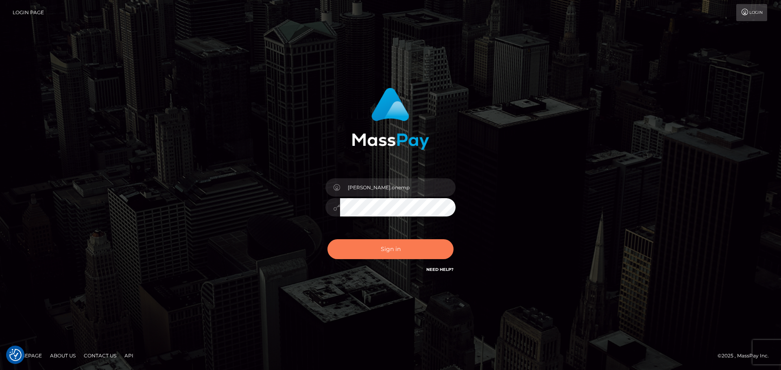  What do you see at coordinates (439, 270) in the screenshot?
I see `a: Need Help?` at bounding box center [439, 270].